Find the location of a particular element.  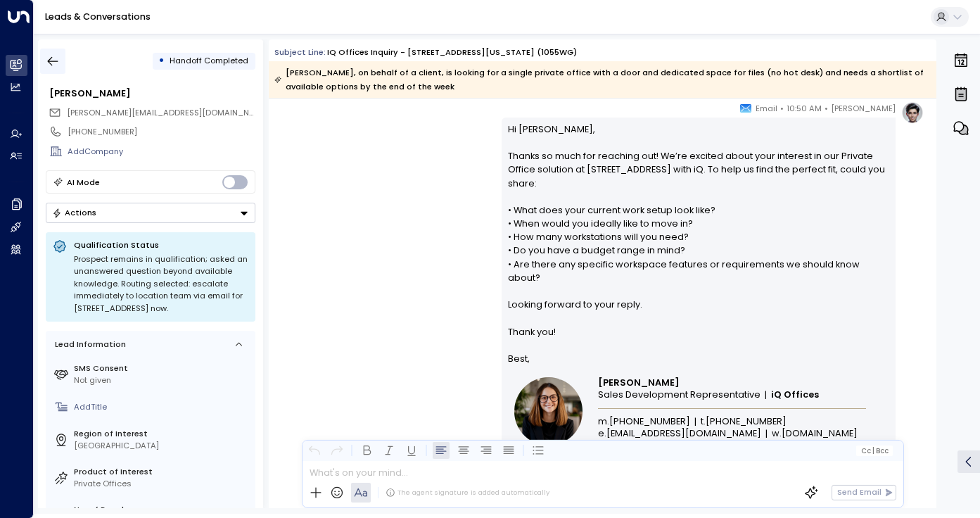

span: Subject Line: is located at coordinates (300, 52).